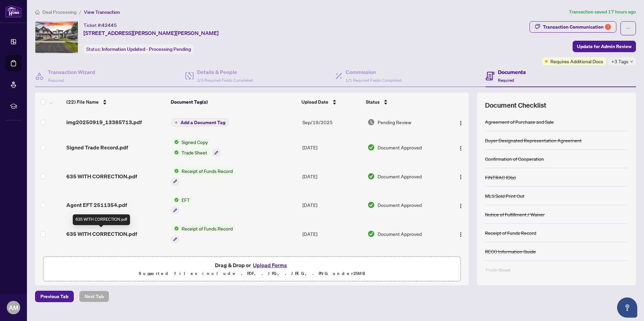 This screenshot has height=321, width=644. What do you see at coordinates (196, 148) in the screenshot?
I see `button: Status IconSigned CopyStatus IconTrade Sheet` at bounding box center [196, 148].